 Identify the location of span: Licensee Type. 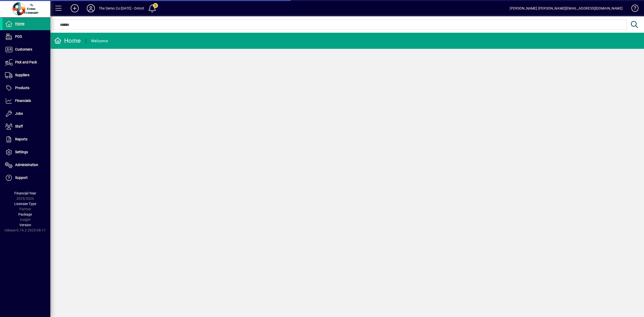
(25, 204).